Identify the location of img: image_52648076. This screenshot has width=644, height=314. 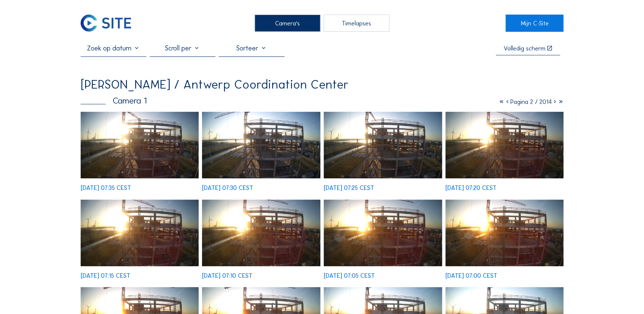
(383, 145).